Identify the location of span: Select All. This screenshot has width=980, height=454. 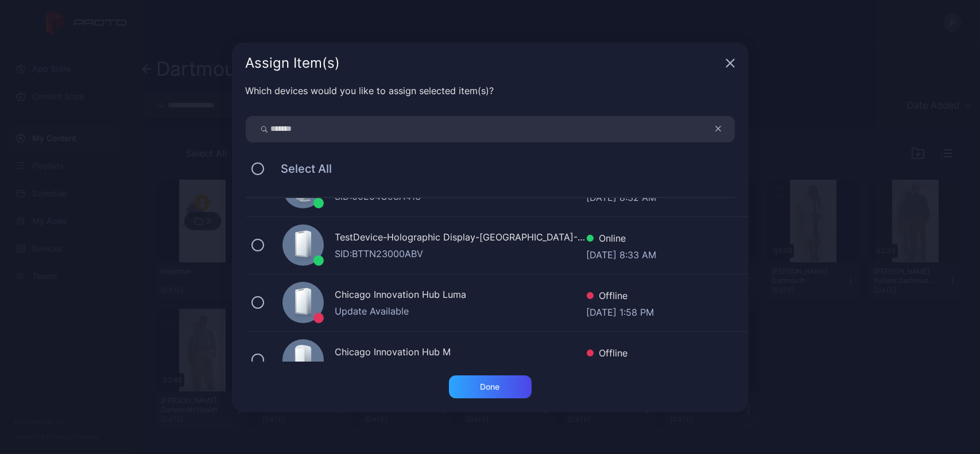
(301, 169).